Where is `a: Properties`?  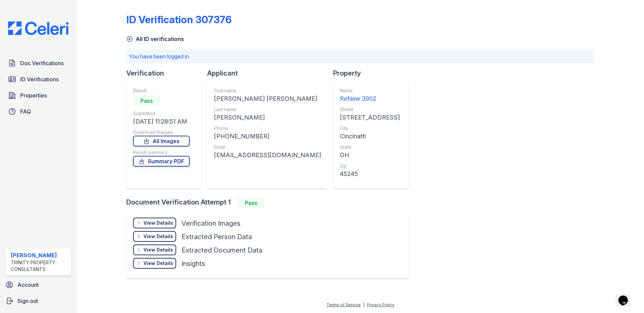
a: Properties is located at coordinates (38, 96).